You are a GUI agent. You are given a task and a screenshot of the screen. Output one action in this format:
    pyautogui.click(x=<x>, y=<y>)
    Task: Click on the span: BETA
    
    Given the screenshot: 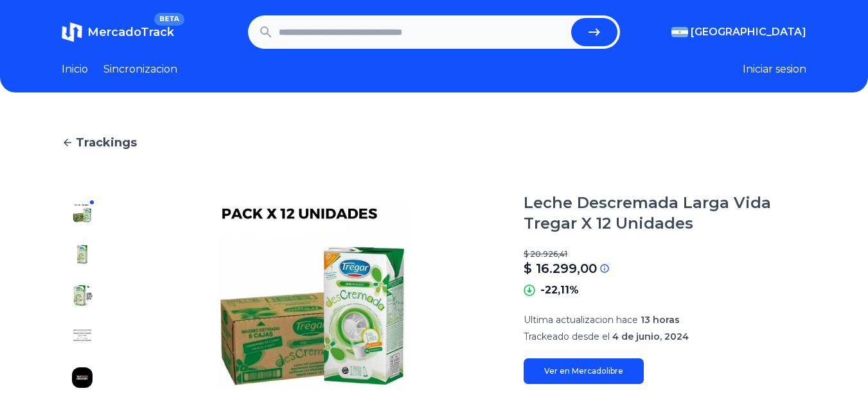 What is the action you would take?
    pyautogui.click(x=169, y=20)
    